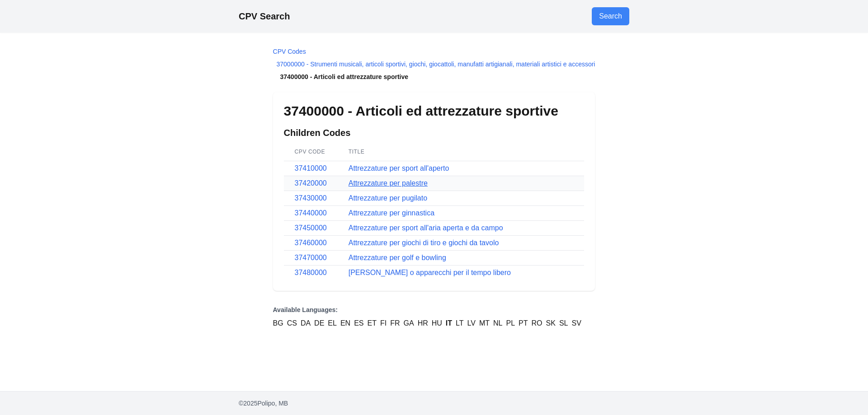 The image size is (868, 415). Describe the element at coordinates (423, 243) in the screenshot. I see `a: Attrezzature per giochi di tiro e giochi da tavolo` at that location.